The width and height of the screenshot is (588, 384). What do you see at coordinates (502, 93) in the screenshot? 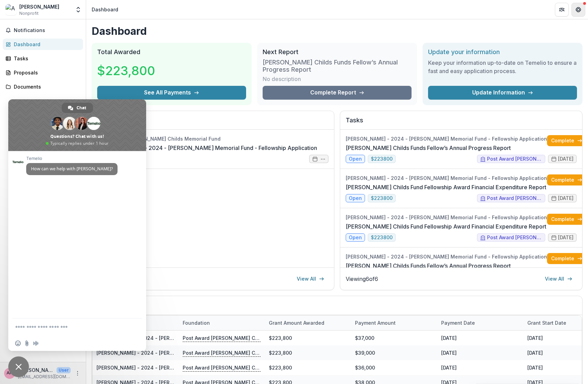
I see `a: Update Information` at bounding box center [502, 93].